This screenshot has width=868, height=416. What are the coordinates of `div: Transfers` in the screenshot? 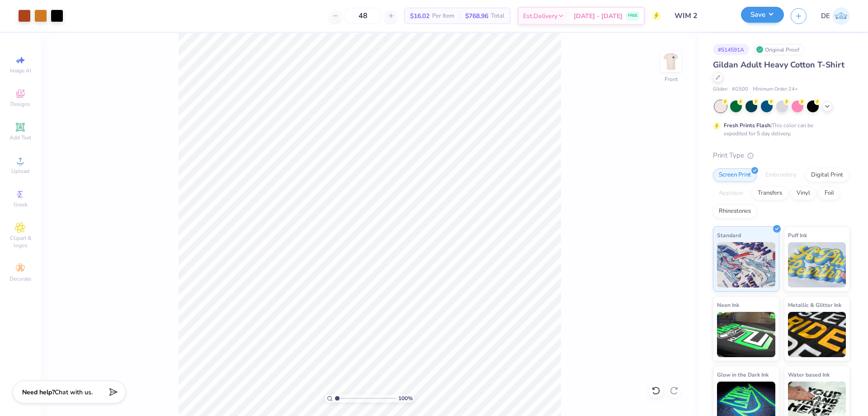 It's located at (770, 193).